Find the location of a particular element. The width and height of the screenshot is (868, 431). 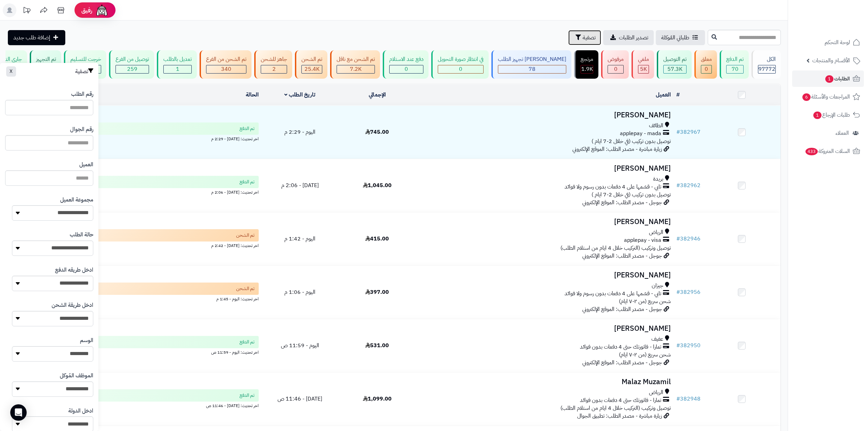

span: المراجعات والأسئلة is located at coordinates (826, 97).